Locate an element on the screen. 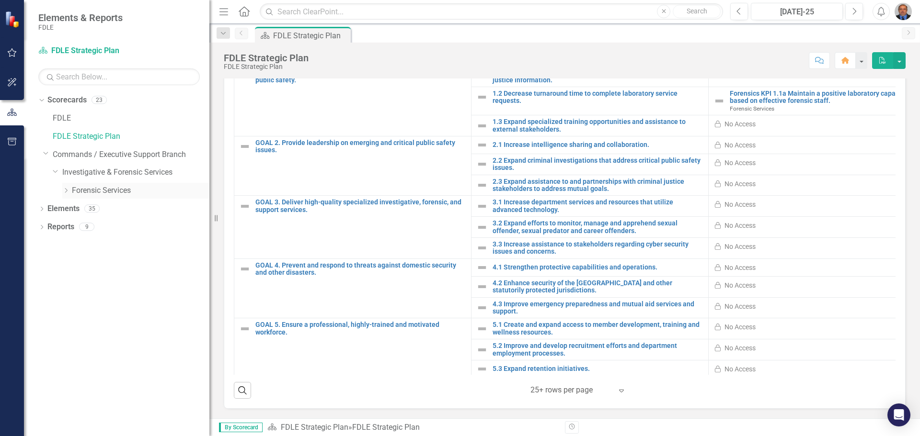 The image size is (920, 436). small: FDLE is located at coordinates (80, 27).